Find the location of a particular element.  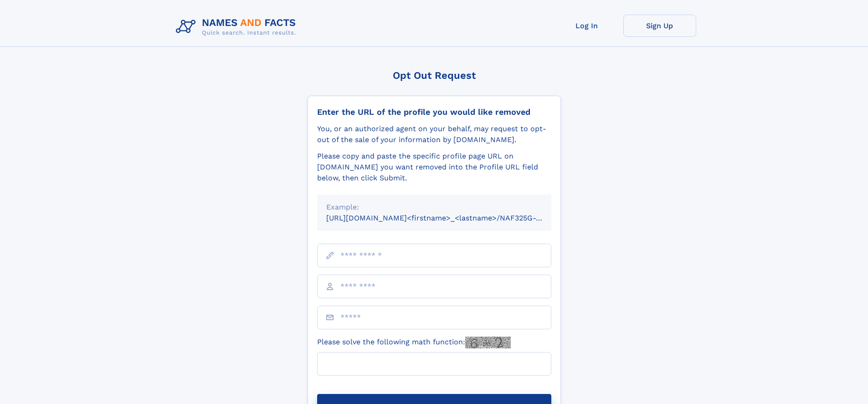

a: Log In is located at coordinates (587, 25).